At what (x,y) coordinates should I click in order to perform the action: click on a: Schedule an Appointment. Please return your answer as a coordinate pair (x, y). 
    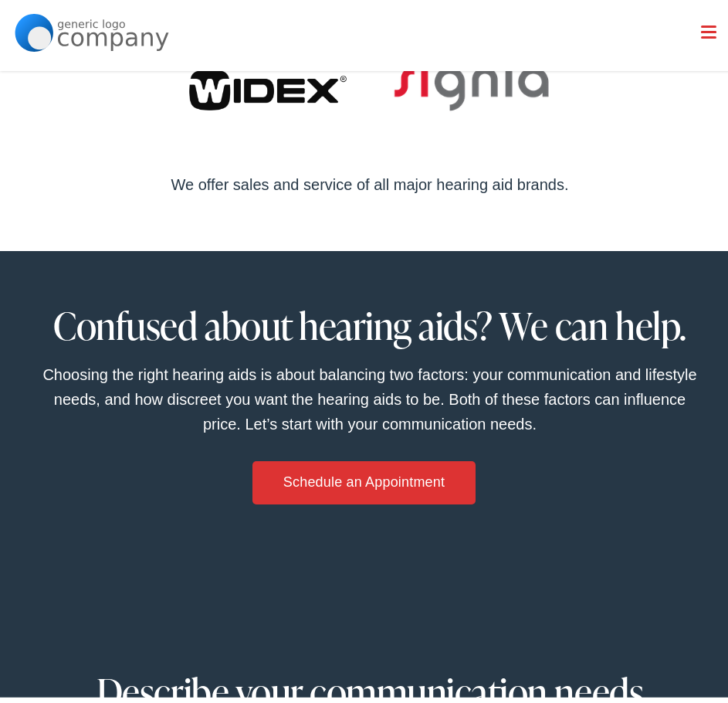
    Looking at the image, I should click on (364, 477).